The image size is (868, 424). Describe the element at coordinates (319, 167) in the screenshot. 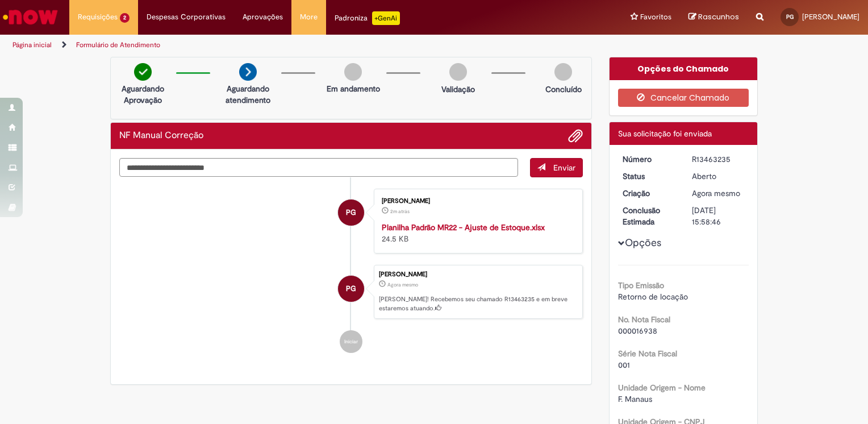

I see `textarea: Digite sua mensagem aqui...` at that location.